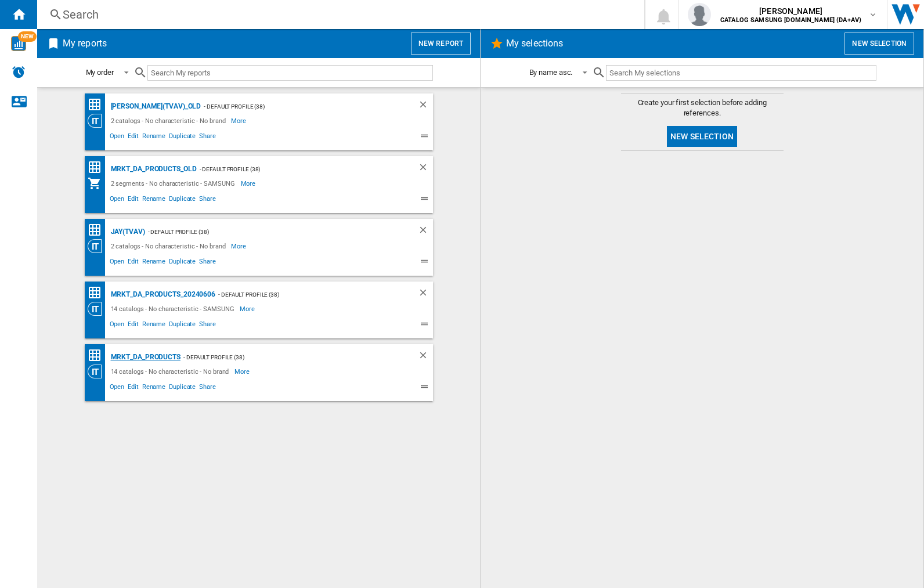 The image size is (924, 588). I want to click on input: Search My reports, so click(291, 72).